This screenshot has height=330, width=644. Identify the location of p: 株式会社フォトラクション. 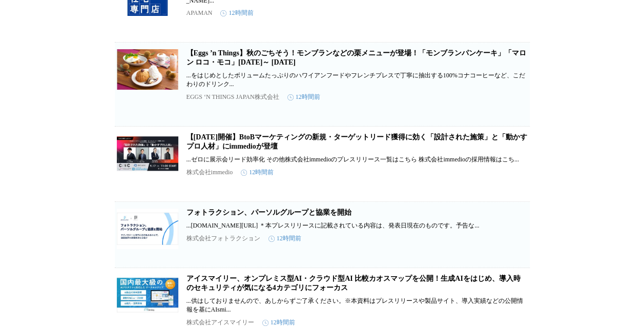
(223, 239).